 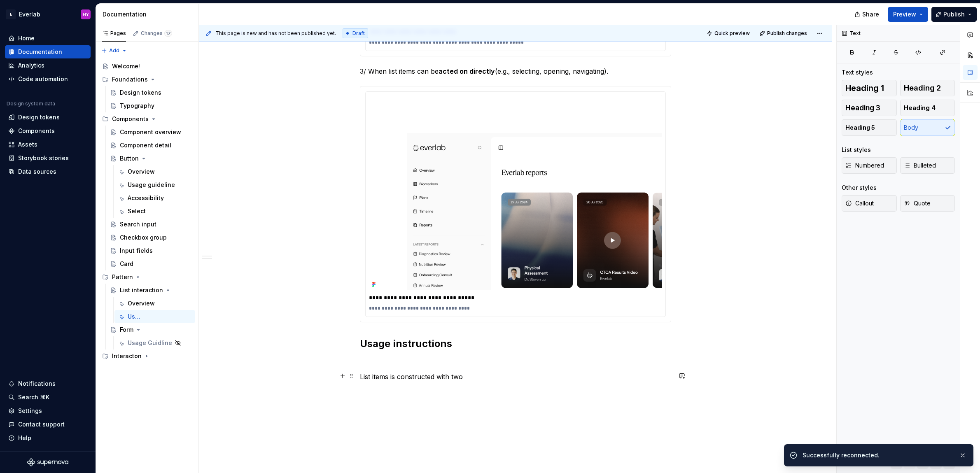 What do you see at coordinates (151, 264) in the screenshot?
I see `a: Card` at bounding box center [151, 264].